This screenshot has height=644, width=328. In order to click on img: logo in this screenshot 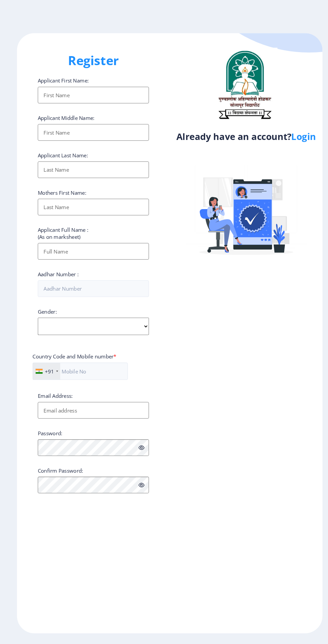, I will do `click(236, 82)`.